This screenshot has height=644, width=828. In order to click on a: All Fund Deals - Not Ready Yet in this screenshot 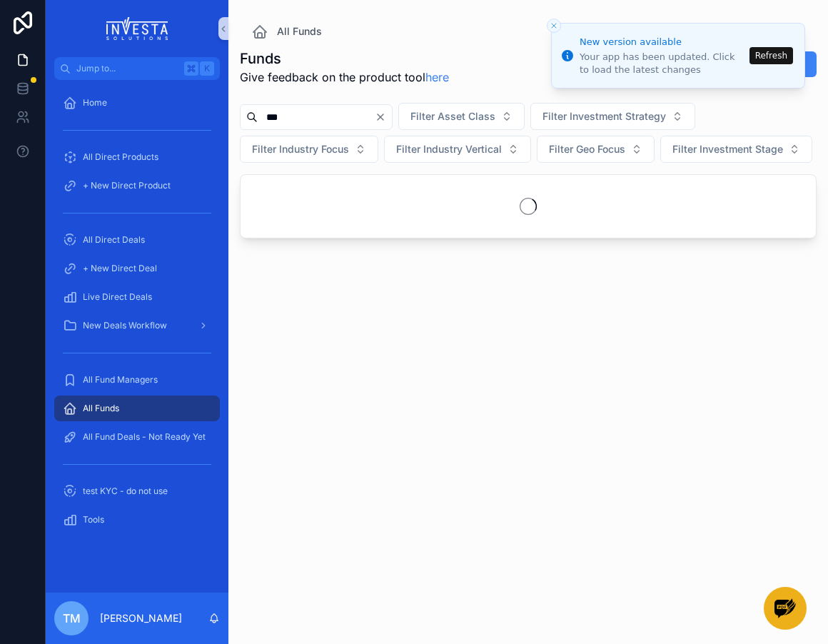, I will do `click(137, 437)`.